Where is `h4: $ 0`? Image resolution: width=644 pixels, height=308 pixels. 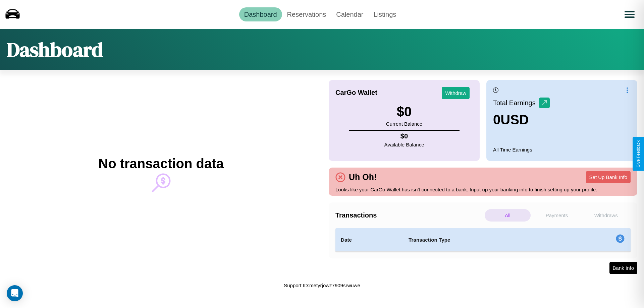 h4: $ 0 is located at coordinates (404, 136).